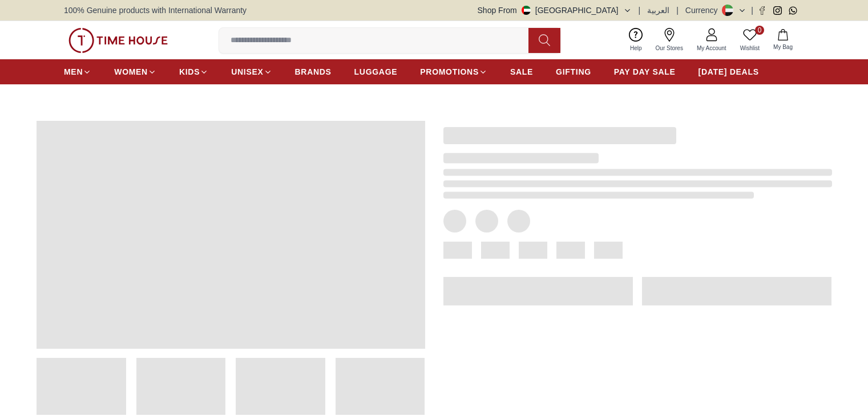  I want to click on span: PAY DAY SALE, so click(645, 72).